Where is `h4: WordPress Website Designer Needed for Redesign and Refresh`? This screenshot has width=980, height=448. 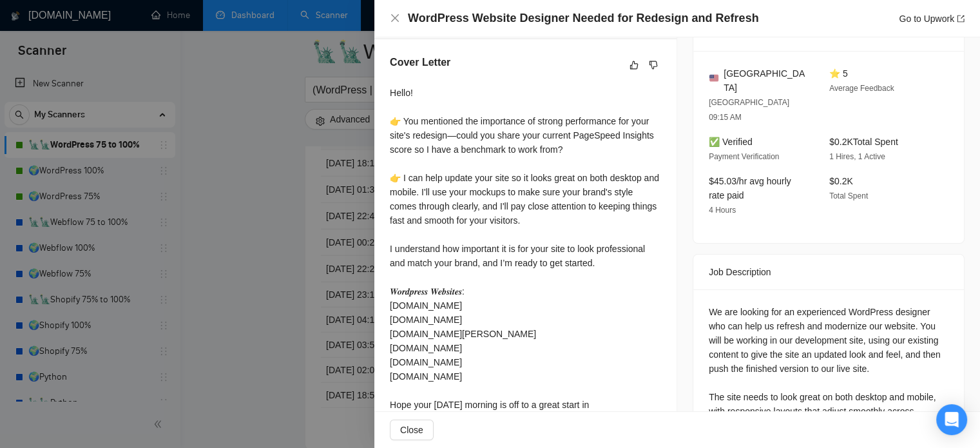
h4: WordPress Website Designer Needed for Redesign and Refresh is located at coordinates (583, 18).